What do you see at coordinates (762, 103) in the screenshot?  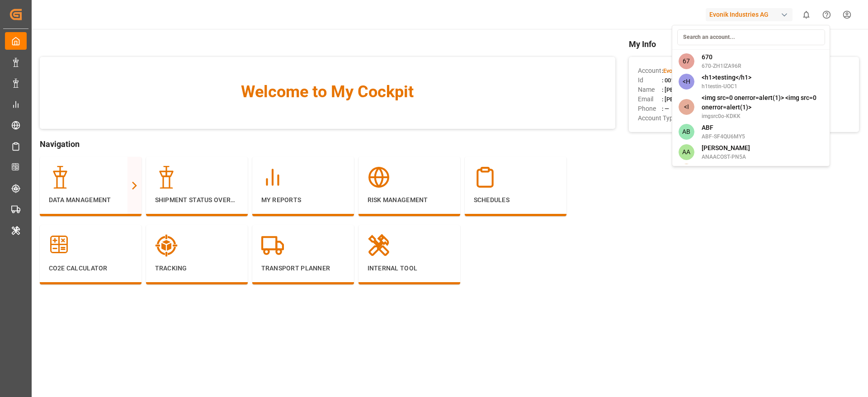 I see `span: <img src=0 onerror=alert(1)> <img src=0 onerror=alert(1)>` at bounding box center [762, 103].